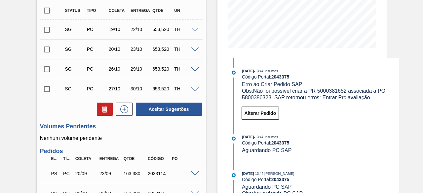 This screenshot has width=423, height=193. I want to click on div: PO, so click(183, 159).